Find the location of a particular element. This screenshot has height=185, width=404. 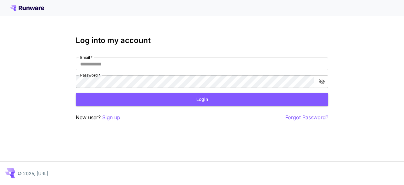

h3: Log into my account is located at coordinates (202, 40).